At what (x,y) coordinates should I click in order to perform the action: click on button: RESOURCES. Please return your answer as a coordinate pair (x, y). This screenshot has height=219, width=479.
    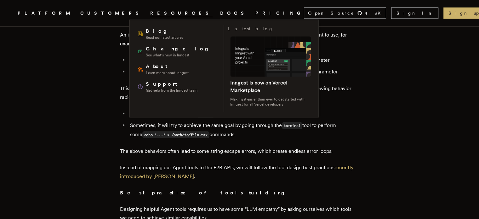
    Looking at the image, I should click on (181, 13).